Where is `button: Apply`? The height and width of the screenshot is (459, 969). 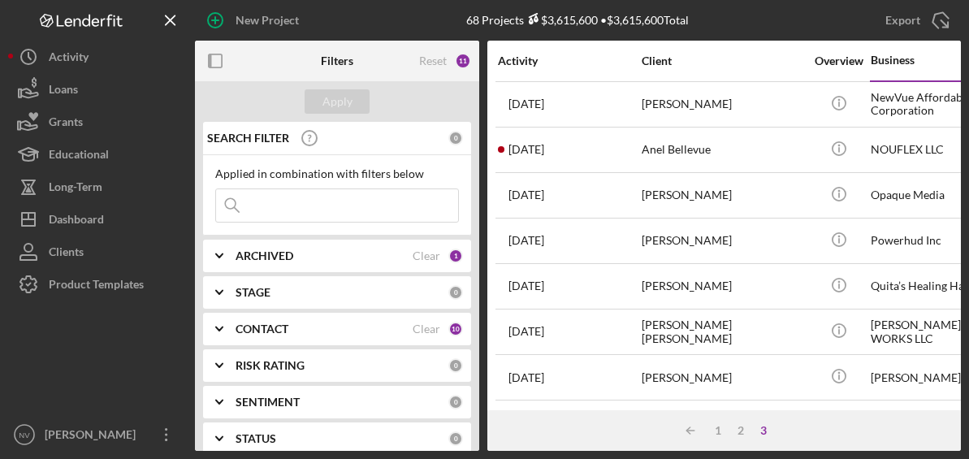 button: Apply is located at coordinates (337, 102).